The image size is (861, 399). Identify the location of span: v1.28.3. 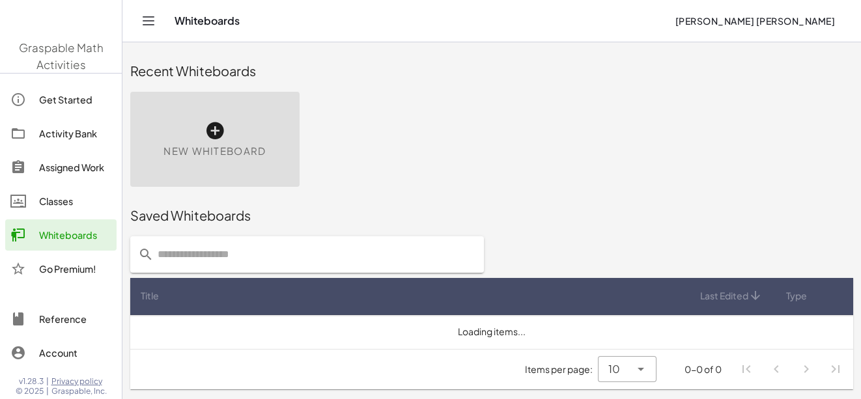
(31, 382).